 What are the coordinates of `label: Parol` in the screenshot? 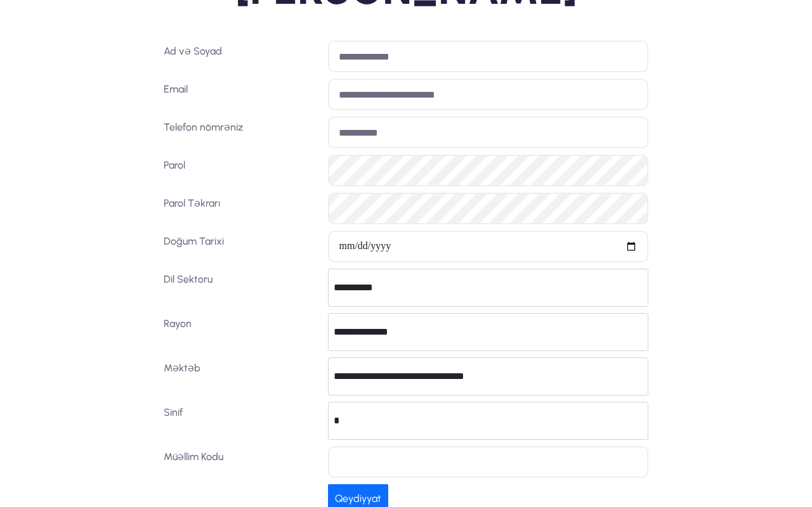 It's located at (241, 170).